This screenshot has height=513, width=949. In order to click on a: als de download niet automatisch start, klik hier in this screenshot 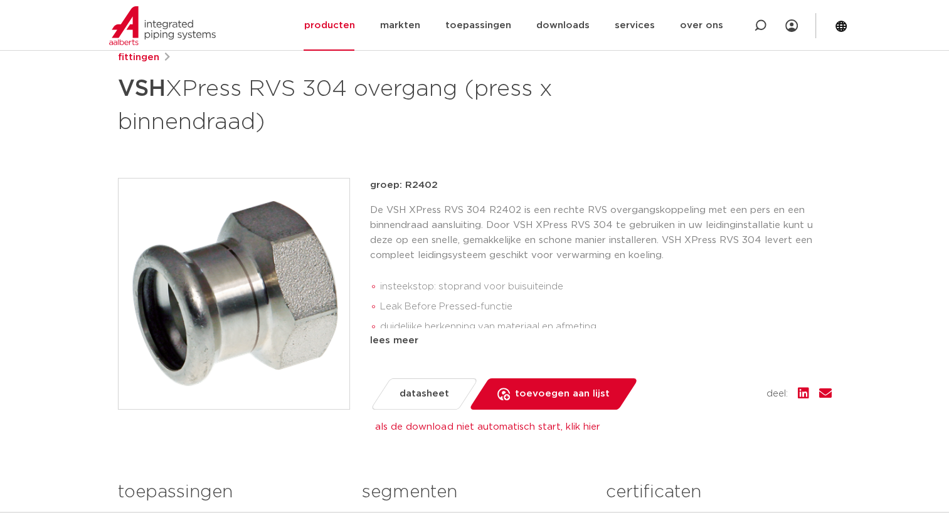, I will do `click(487, 427)`.